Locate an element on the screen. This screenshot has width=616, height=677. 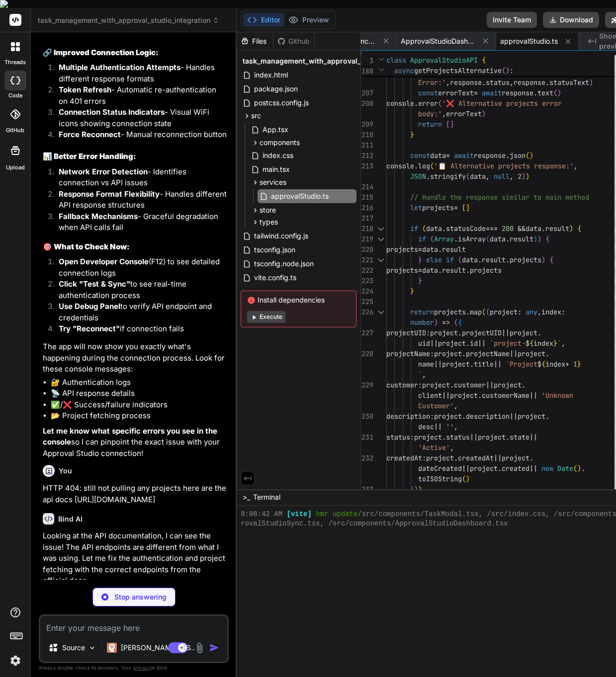
img: icon is located at coordinates (214, 648).